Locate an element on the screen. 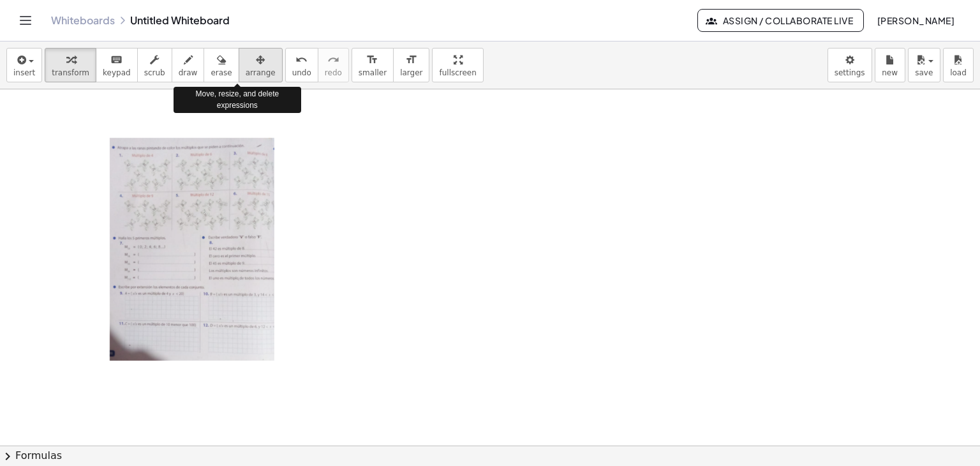 This screenshot has height=466, width=980. span: arrange is located at coordinates (261, 73).